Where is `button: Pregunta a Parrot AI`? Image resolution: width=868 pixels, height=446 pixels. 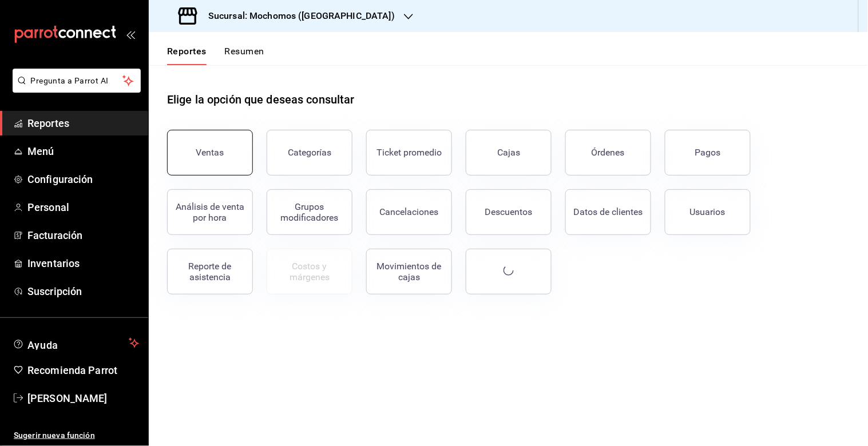 button: Pregunta a Parrot AI is located at coordinates (77, 81).